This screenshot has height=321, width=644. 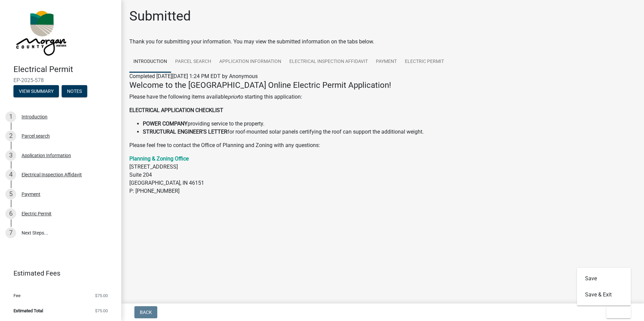 What do you see at coordinates (11, 194) in the screenshot?
I see `div: 5` at bounding box center [11, 194].